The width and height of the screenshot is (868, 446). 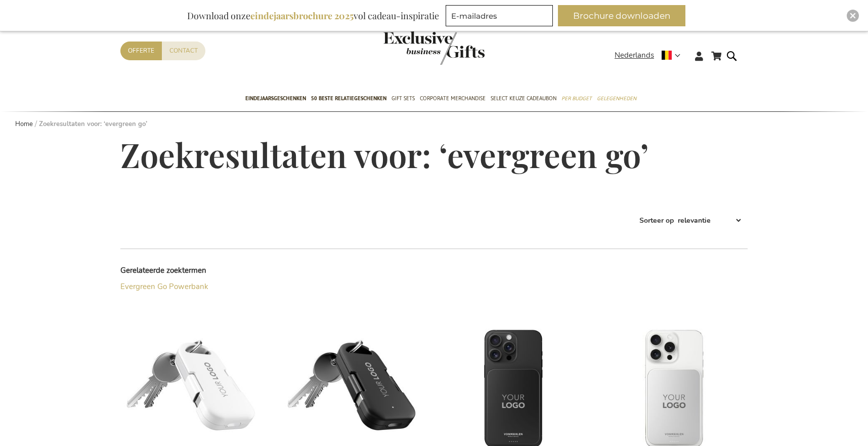 I want to click on span: Zoekresultaten voor: ‘evergreen go’, so click(x=384, y=154).